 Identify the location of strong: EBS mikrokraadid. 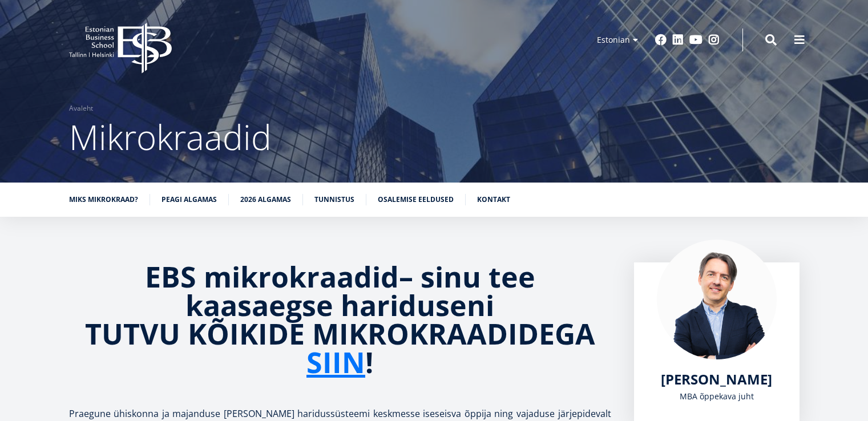
(272, 277).